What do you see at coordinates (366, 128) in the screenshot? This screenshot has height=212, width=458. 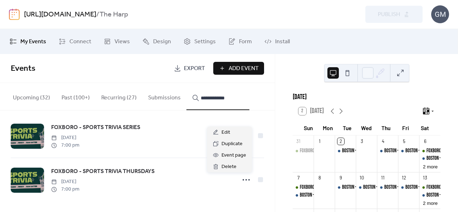 I see `div: Wed` at bounding box center [366, 128].